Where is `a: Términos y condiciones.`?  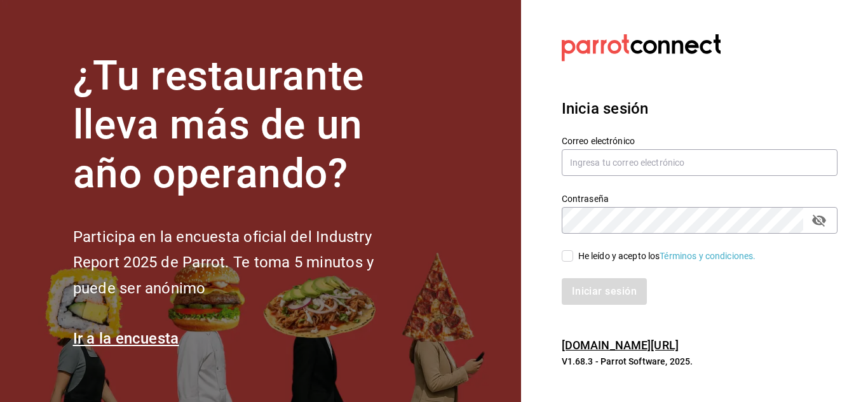
a: Términos y condiciones. is located at coordinates (707, 256).